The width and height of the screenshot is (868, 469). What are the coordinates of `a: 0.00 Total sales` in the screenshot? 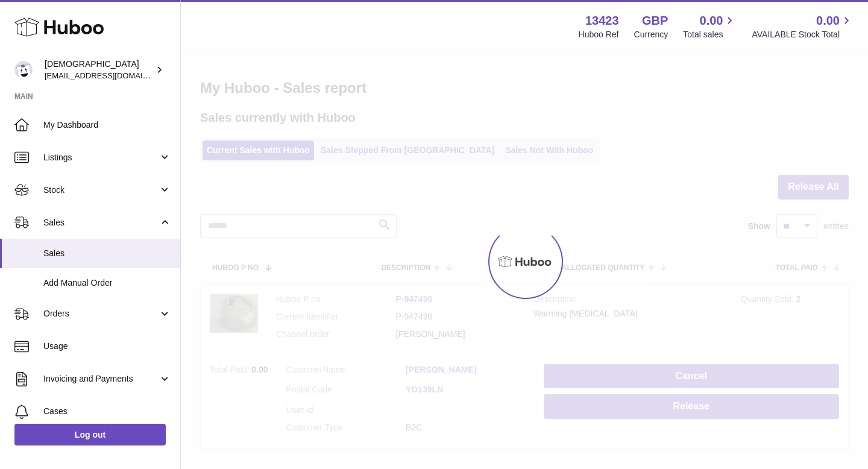 It's located at (710, 27).